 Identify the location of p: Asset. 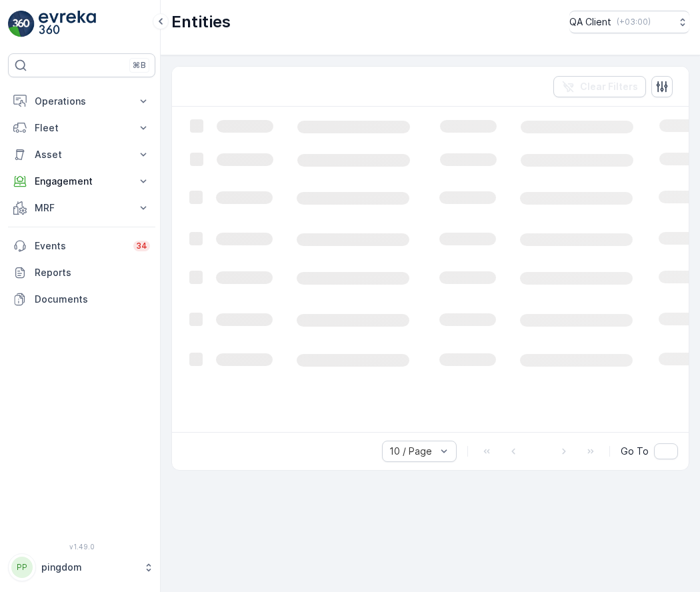
(81, 155).